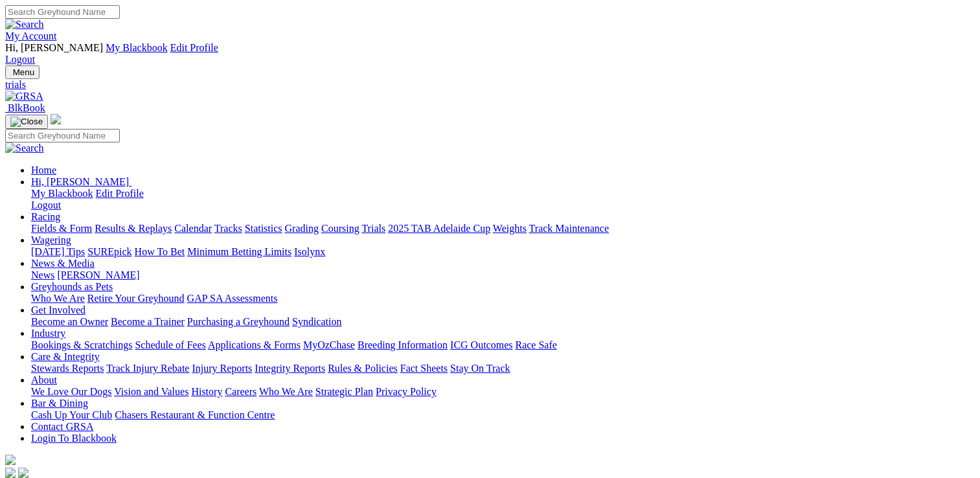 Image resolution: width=980 pixels, height=478 pixels. I want to click on a: Integrity Reports, so click(290, 368).